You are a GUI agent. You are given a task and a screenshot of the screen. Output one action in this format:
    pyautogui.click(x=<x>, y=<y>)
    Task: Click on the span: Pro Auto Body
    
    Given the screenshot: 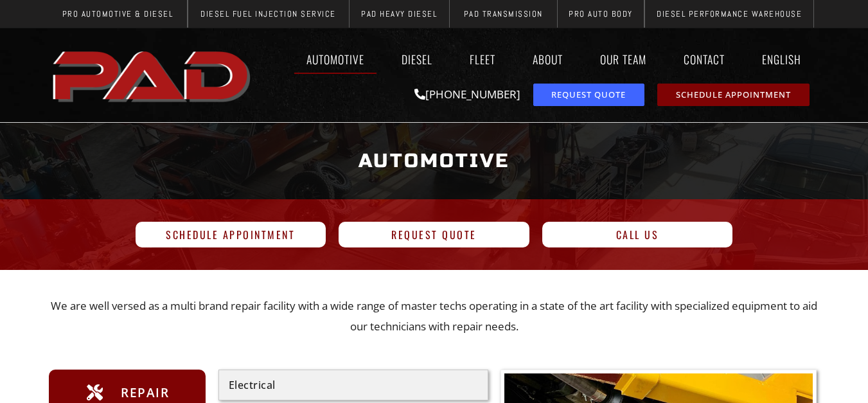 What is the action you would take?
    pyautogui.click(x=601, y=14)
    